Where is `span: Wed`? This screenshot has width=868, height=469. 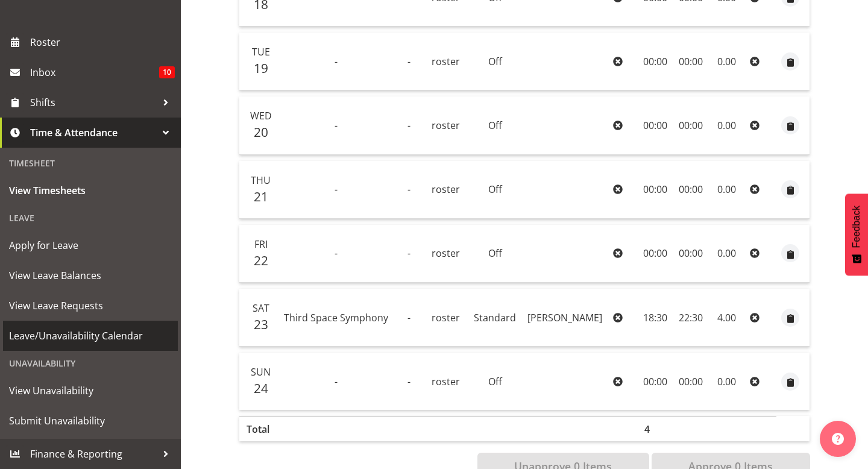 span: Wed is located at coordinates (261, 115).